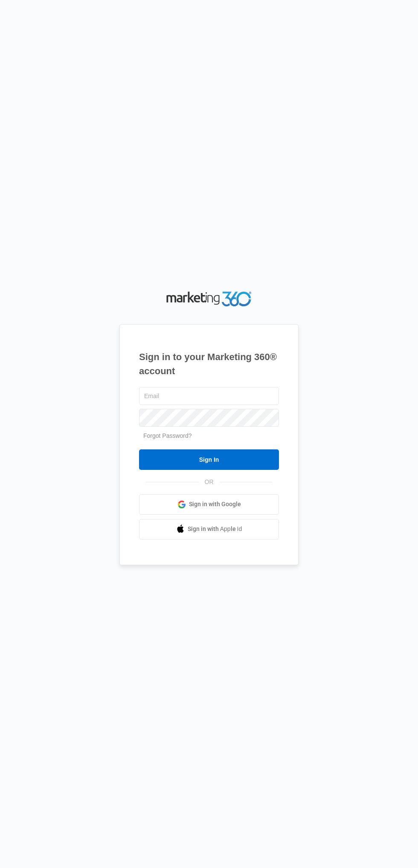 The image size is (418, 868). I want to click on span: Sign in with Apple Id, so click(215, 529).